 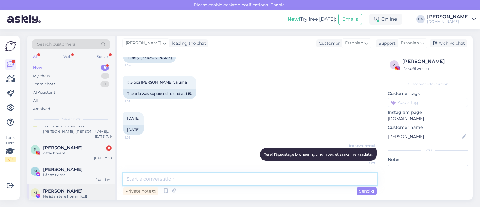 What do you see at coordinates (44, 92) in the screenshot?
I see `div: AI Assistant` at bounding box center [44, 92].